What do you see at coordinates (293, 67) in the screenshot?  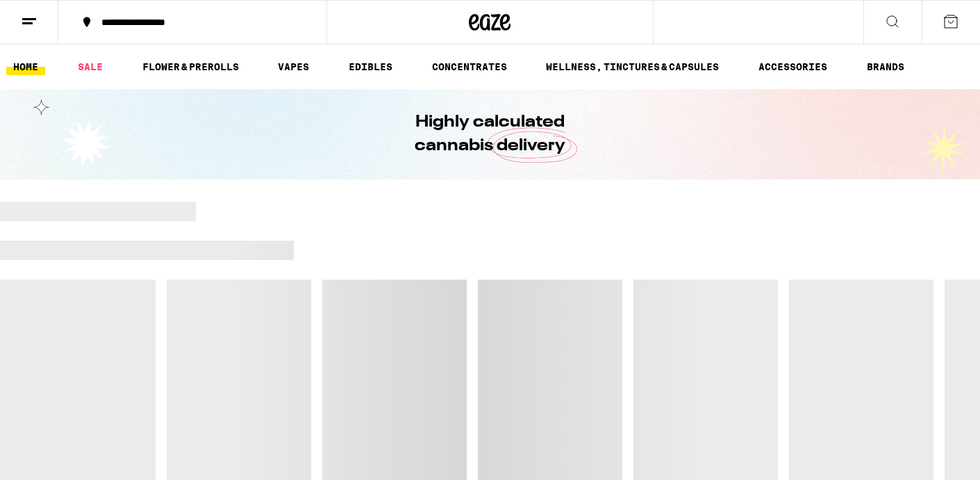 I see `a: VAPES` at bounding box center [293, 67].